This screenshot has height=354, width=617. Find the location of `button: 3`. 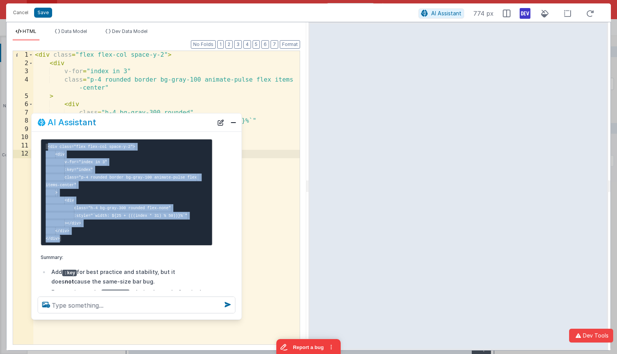

button: 3 is located at coordinates (238, 44).